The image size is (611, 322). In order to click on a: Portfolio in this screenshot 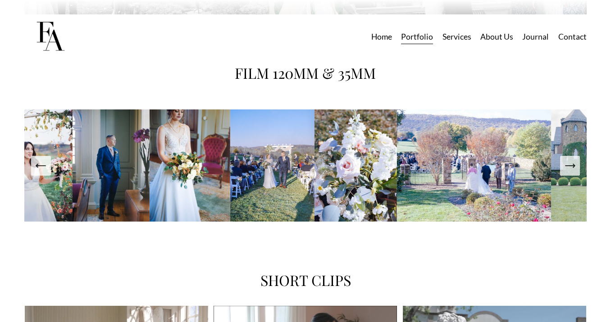, I will do `click(417, 36)`.